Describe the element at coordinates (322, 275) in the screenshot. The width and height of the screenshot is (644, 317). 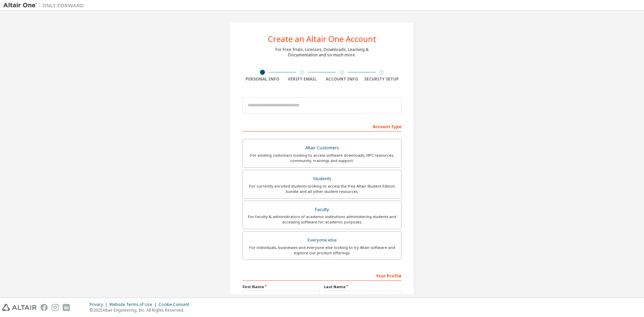
I see `div: Your Profile` at that location.